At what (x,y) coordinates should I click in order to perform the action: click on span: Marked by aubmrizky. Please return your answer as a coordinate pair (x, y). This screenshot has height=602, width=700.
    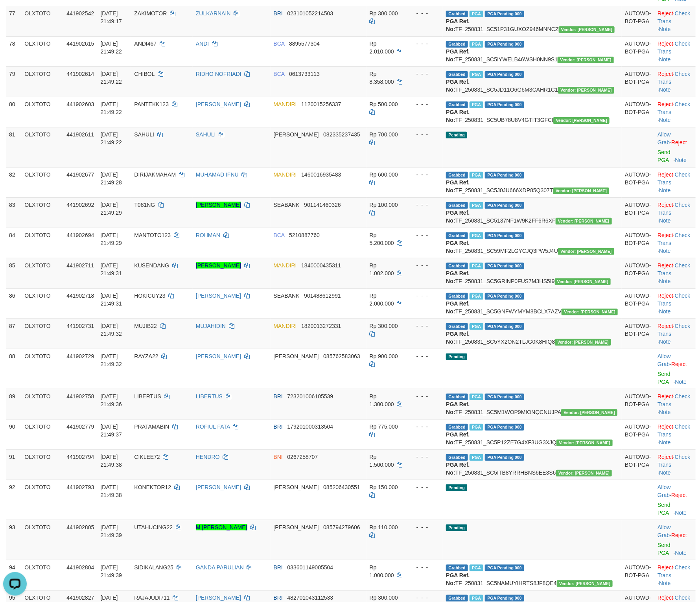
    Looking at the image, I should click on (476, 175).